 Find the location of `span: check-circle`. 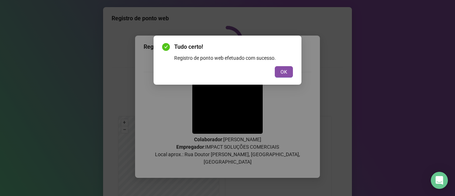

span: check-circle is located at coordinates (166, 47).